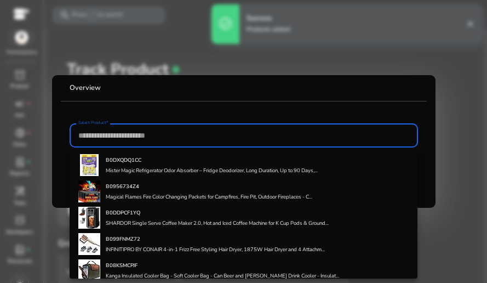 Image resolution: width=487 pixels, height=283 pixels. What do you see at coordinates (89, 270) in the screenshot?
I see `img: 31YcIgDVL7L._AC_US40_.jpg` at bounding box center [89, 270].